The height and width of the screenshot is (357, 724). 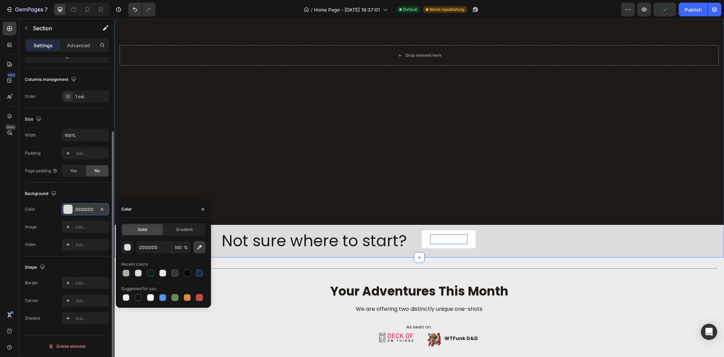 I want to click on div: DDDDDD, so click(x=85, y=210).